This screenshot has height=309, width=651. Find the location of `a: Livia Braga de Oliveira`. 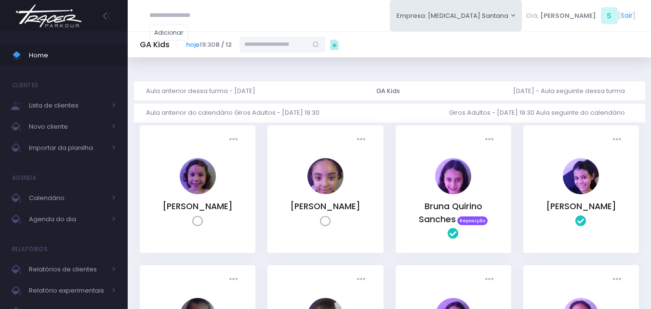

a: Livia Braga de Oliveira is located at coordinates (581, 192).